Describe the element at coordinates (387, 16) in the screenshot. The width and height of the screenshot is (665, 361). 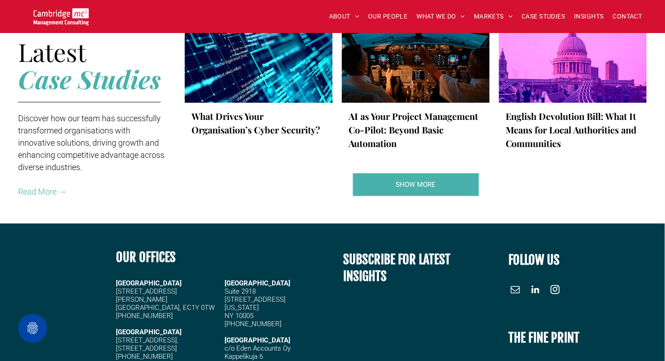
I see `a: OUR PEOPLE` at that location.